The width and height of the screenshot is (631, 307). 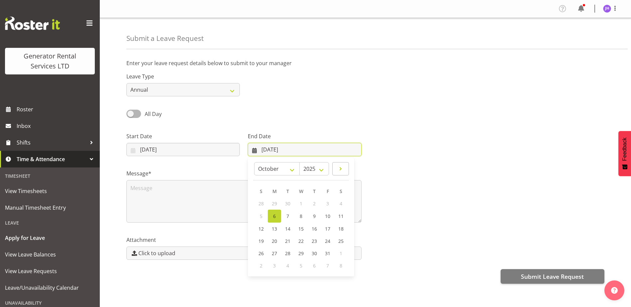 I want to click on a: 31, so click(x=328, y=253).